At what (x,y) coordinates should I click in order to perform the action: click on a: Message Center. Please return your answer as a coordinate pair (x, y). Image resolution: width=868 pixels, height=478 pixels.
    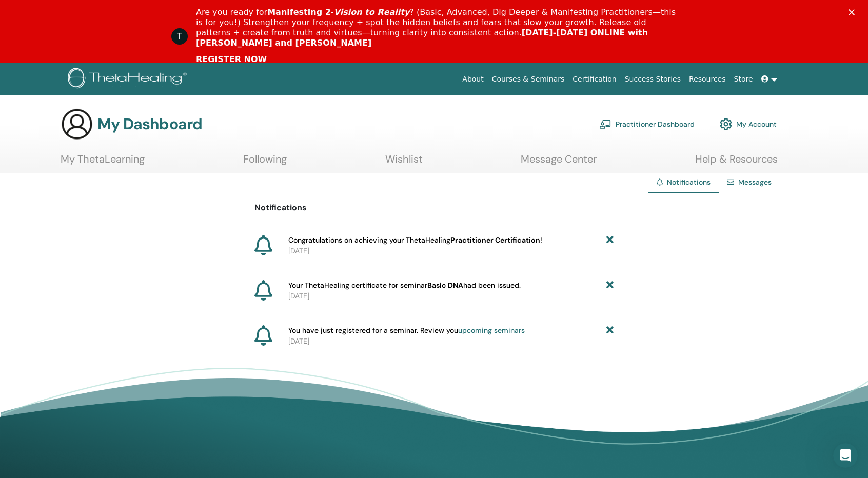
    Looking at the image, I should click on (559, 162).